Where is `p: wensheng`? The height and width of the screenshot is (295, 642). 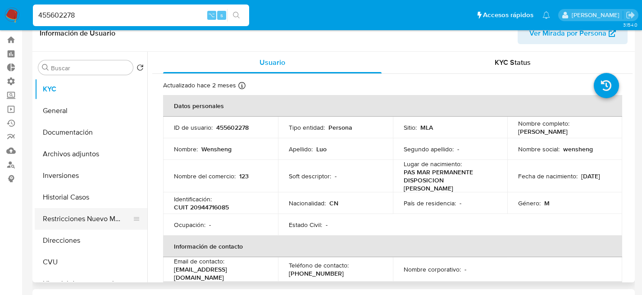 p: wensheng is located at coordinates (578, 149).